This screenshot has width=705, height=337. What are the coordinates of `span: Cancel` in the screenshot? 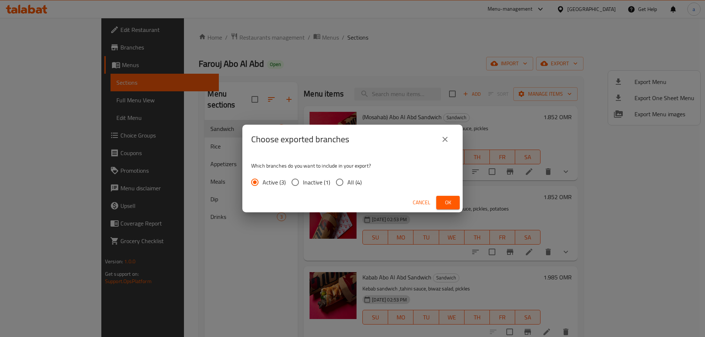 It's located at (421, 203).